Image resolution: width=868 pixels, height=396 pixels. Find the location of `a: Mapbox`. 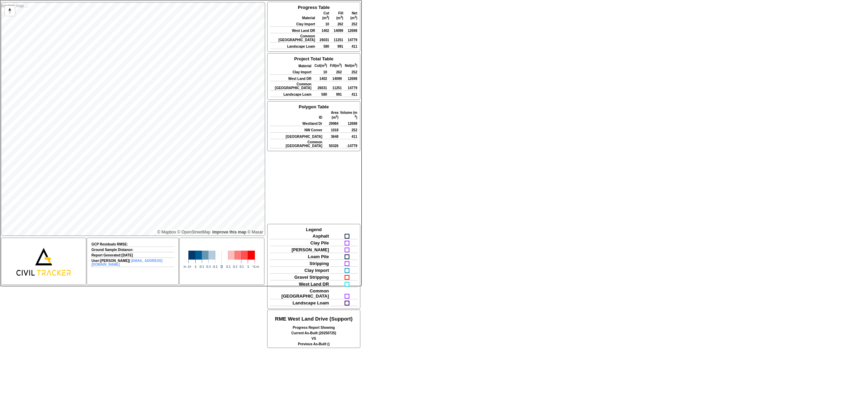

a: Mapbox is located at coordinates (166, 232).